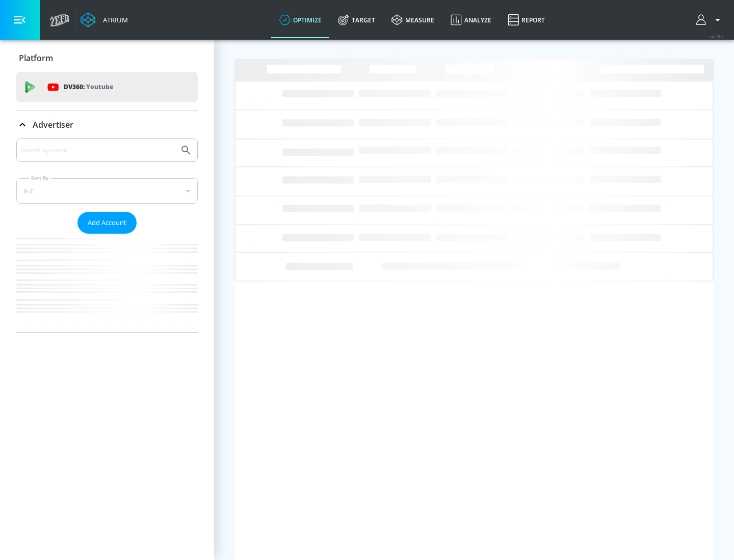  I want to click on nav: list of Advertiser, so click(107, 283).